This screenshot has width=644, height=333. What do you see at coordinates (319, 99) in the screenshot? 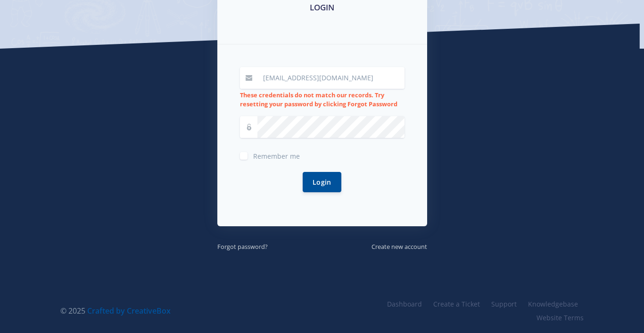
I see `strong: These credentials do not match our records. Try resetting your password by clicking Forgot Password` at bounding box center [319, 99].